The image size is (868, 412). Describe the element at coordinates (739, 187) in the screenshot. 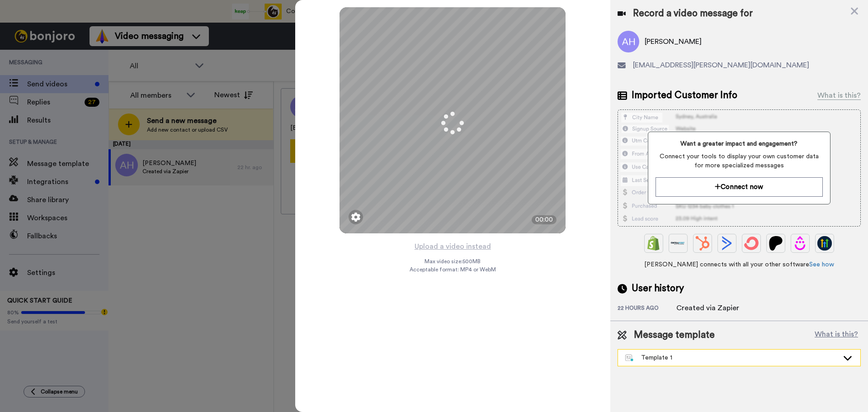

I see `button: Connect now` at that location.